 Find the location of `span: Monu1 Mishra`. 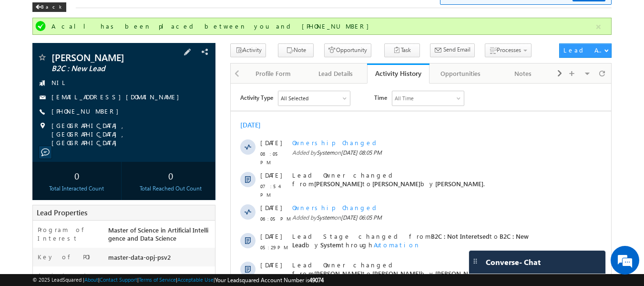

span: Monu1 Mishra is located at coordinates (138, 261).